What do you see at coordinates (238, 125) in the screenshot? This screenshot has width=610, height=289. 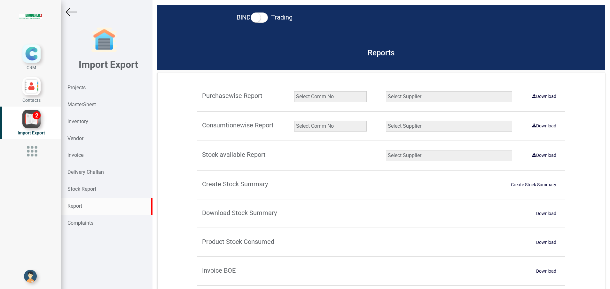 I see `strong: Consumtionewise Report` at bounding box center [238, 125].